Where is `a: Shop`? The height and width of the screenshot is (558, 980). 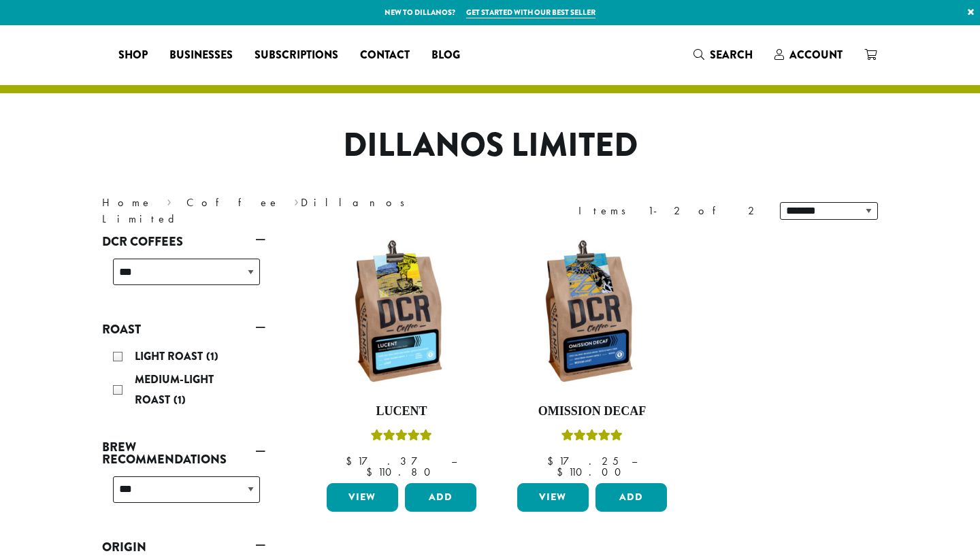
a: Shop is located at coordinates (132, 55).